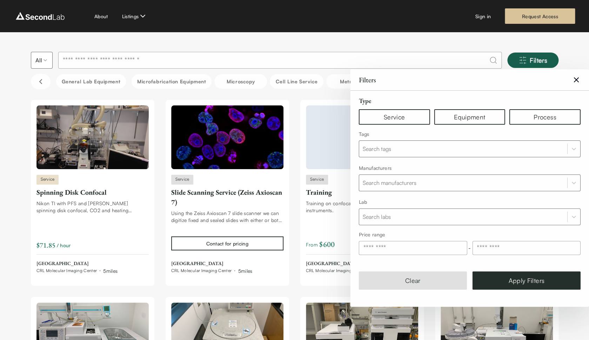 This screenshot has width=589, height=340. Describe the element at coordinates (327, 245) in the screenshot. I see `span: $ 600` at that location.